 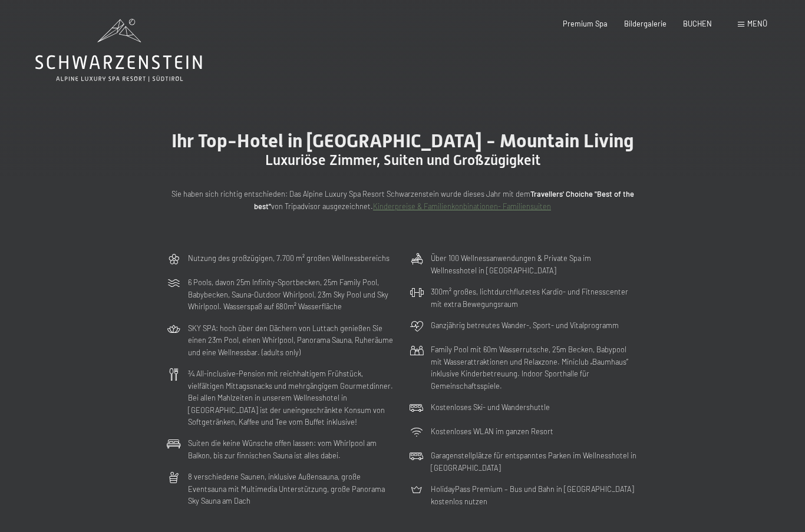 I want to click on p: ¾ All-inclusive-Pension mit reichhaltigem Frühstück, vielfältigen Mittagssnacks und mehrgängigem ..., so click(x=292, y=398).